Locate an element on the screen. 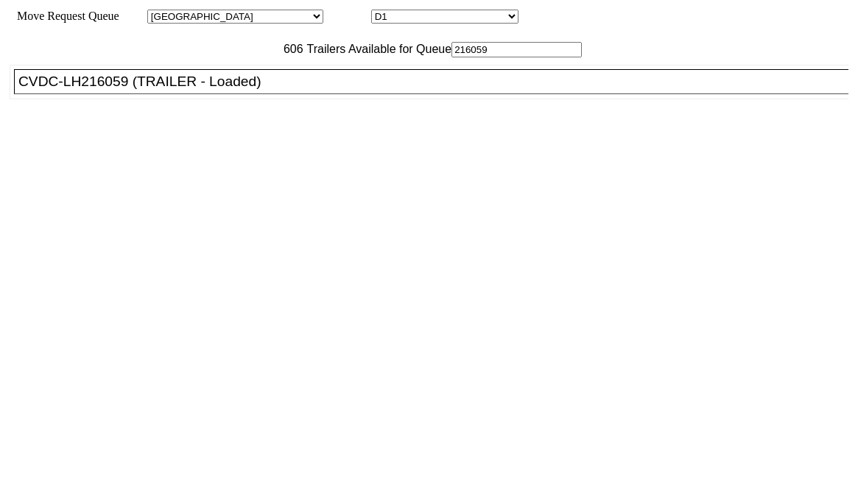 The width and height of the screenshot is (858, 504). div: CVDC-LH216059 (TRAILER - Loaded) is located at coordinates (437, 81).